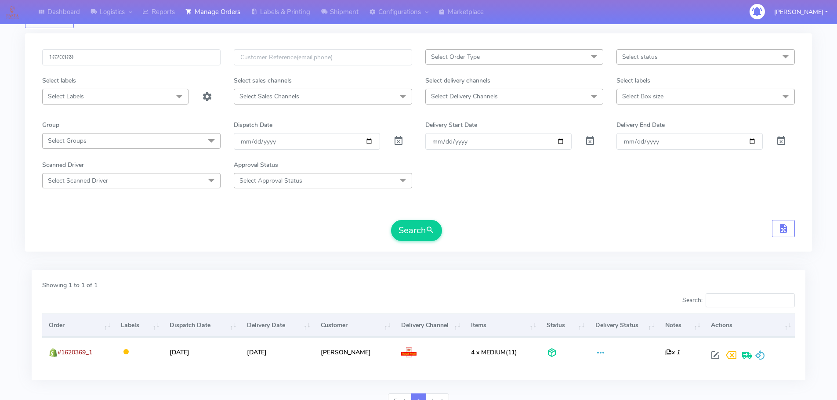  I want to click on input: Search:, so click(750, 301).